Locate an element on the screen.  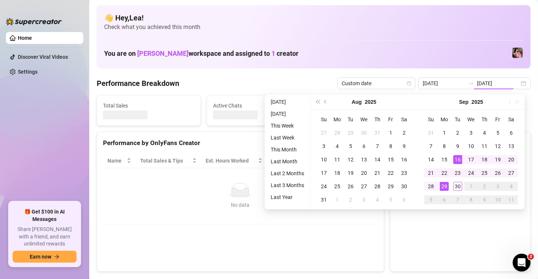
a: Discover Viral Videos is located at coordinates (43, 57).